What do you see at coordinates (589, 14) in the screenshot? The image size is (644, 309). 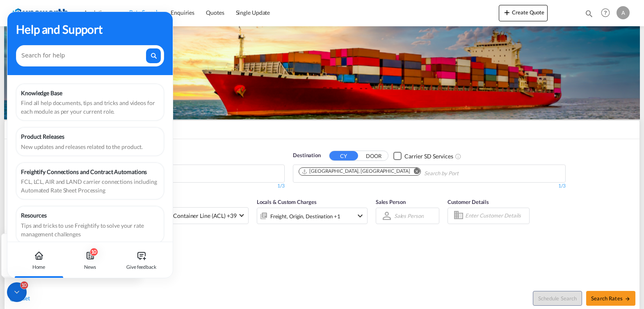 I see `md-icon: icon-magnify` at bounding box center [589, 14].